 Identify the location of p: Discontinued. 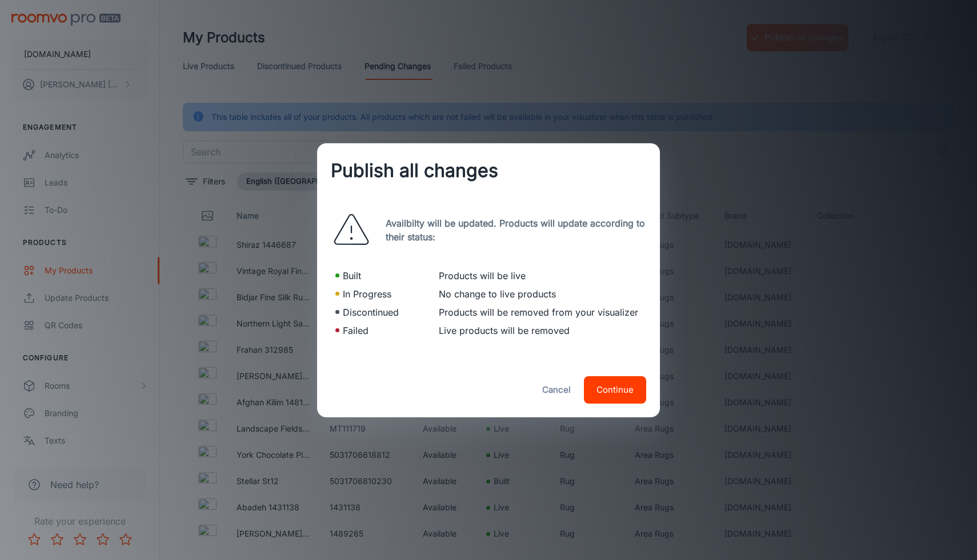
(371, 312).